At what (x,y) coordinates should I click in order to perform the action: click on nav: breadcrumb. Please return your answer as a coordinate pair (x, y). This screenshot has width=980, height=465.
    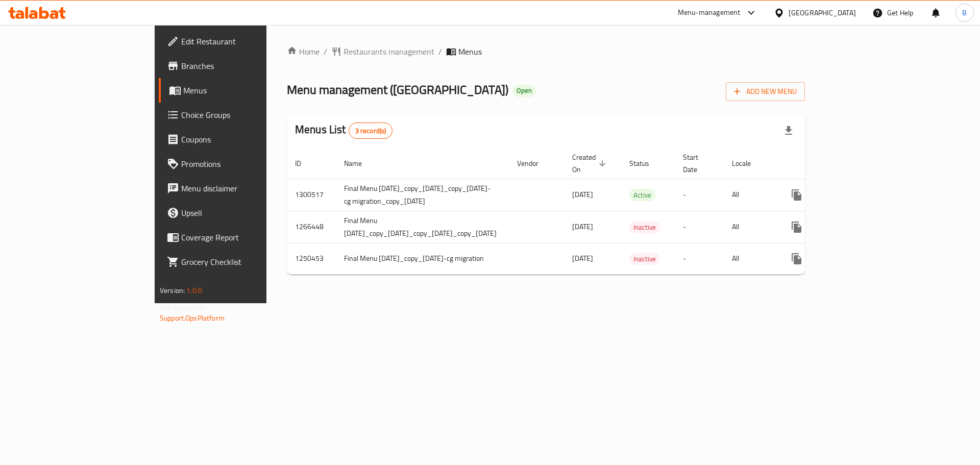
    Looking at the image, I should click on (546, 52).